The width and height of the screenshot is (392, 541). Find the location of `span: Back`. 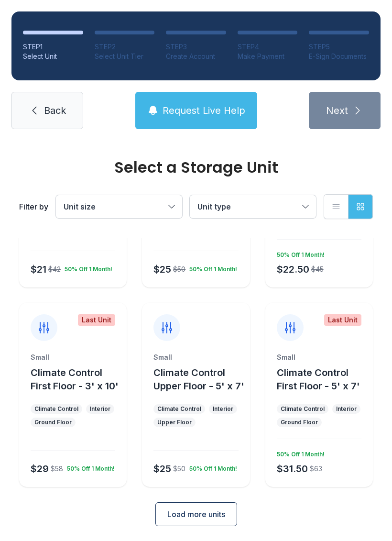

span: Back is located at coordinates (55, 110).